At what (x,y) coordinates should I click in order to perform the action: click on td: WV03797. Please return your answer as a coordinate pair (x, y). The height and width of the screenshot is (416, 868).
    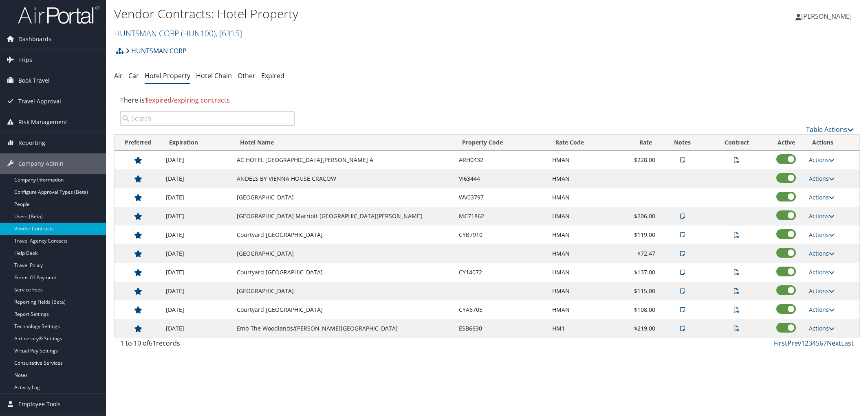
    Looking at the image, I should click on (501, 198).